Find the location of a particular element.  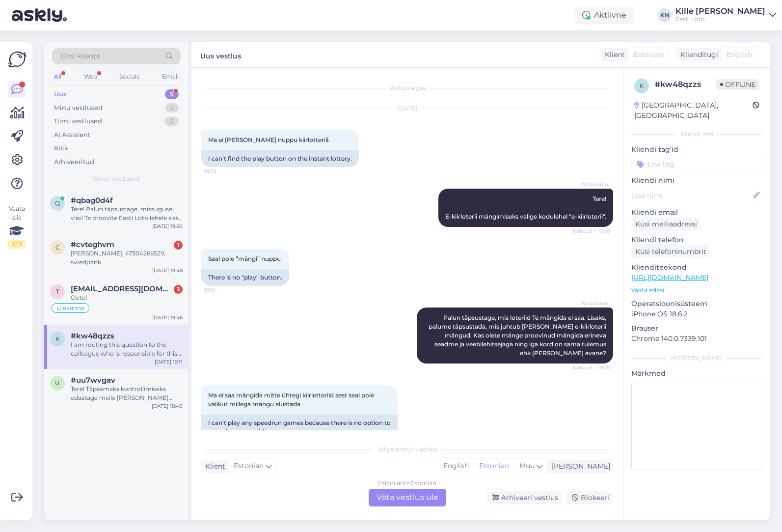

span: t is located at coordinates (58, 291).